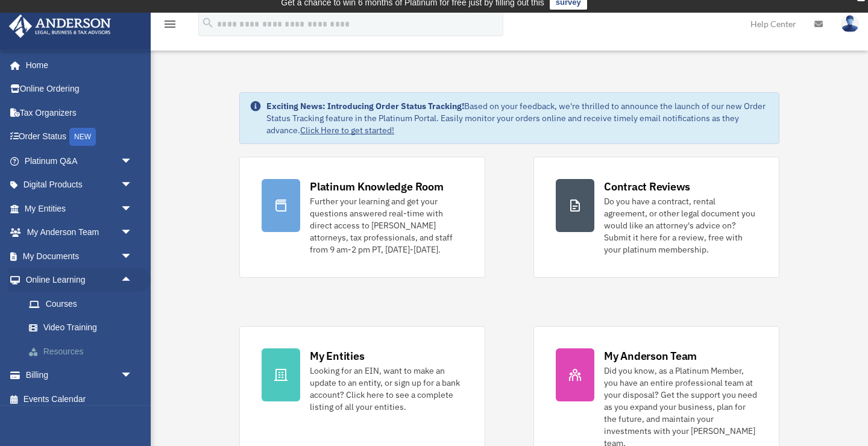 The width and height of the screenshot is (868, 446). Describe the element at coordinates (80, 113) in the screenshot. I see `a: Tax Organizers` at that location.